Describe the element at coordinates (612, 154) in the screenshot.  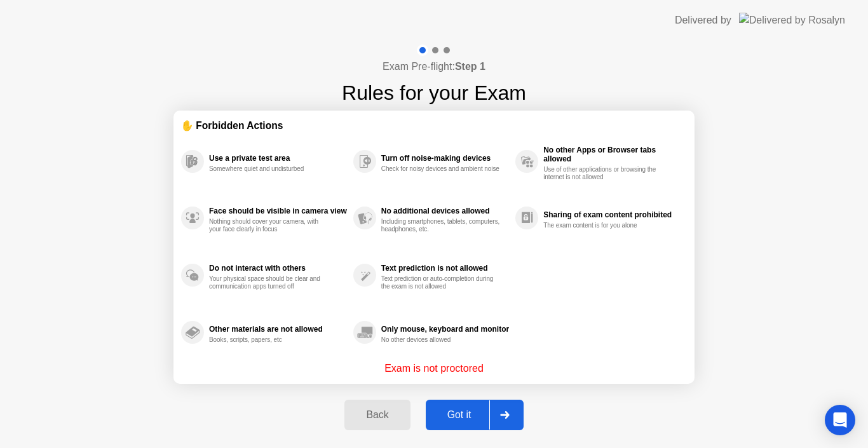
I see `div: No other Apps or Browser tabs allowed` at that location.